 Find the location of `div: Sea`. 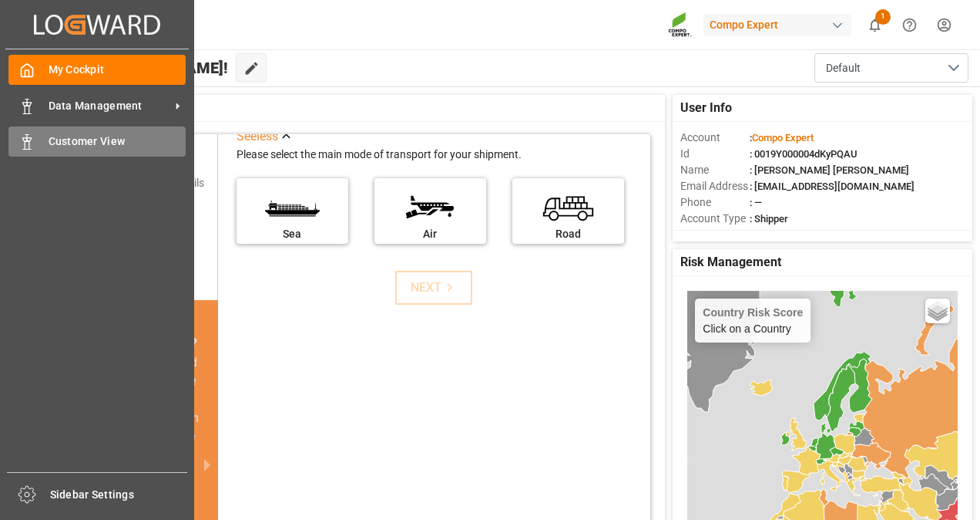

div: Sea is located at coordinates (292, 234).